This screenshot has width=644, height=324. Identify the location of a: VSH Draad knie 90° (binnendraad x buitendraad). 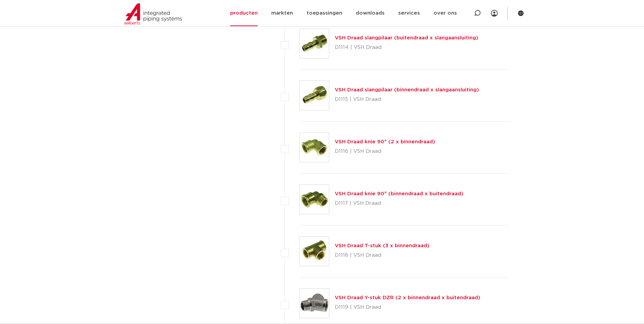
(399, 194).